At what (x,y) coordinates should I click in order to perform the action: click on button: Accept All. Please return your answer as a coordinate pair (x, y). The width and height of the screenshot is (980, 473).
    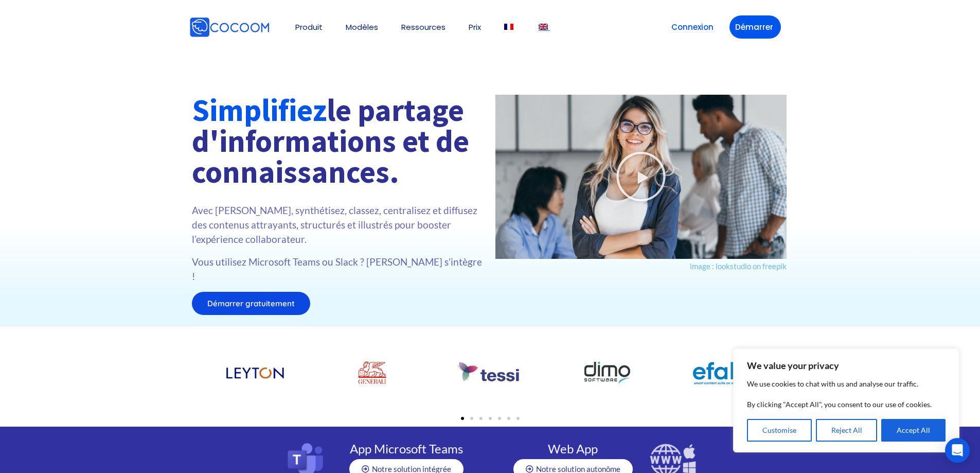
    Looking at the image, I should click on (913, 431).